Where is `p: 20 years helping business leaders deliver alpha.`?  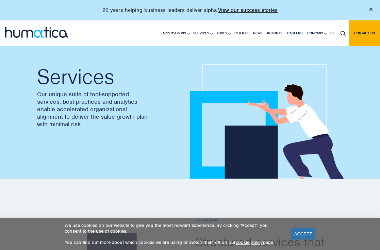
p: 20 years helping business leaders deliver alpha. is located at coordinates (190, 10).